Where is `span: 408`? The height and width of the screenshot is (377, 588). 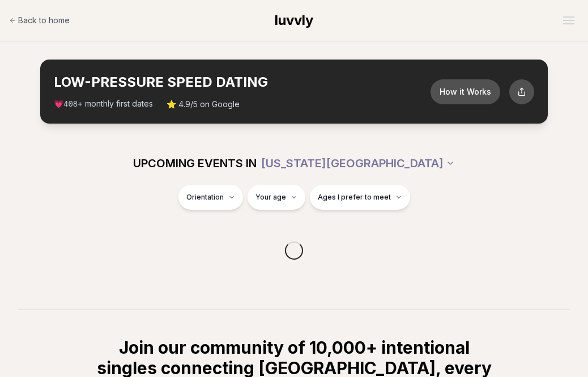
span: 408 is located at coordinates (70, 105).